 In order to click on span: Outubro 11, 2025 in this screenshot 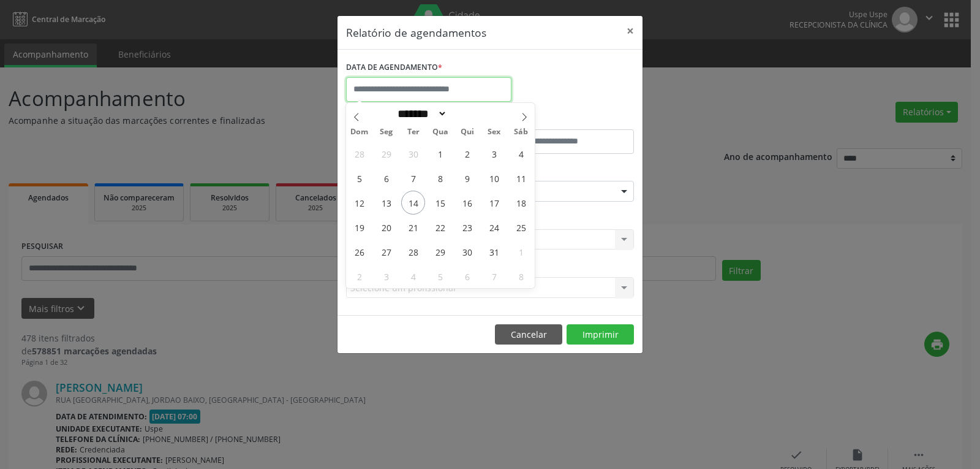, I will do `click(521, 177)`.